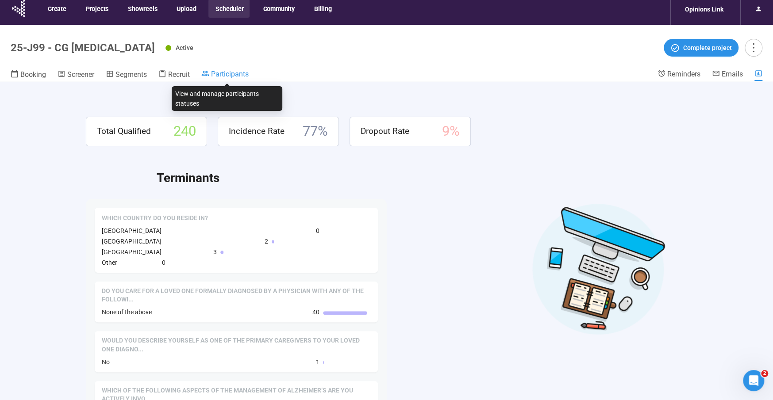 The image size is (773, 400). What do you see at coordinates (701, 48) in the screenshot?
I see `button: Complete project` at bounding box center [701, 48].